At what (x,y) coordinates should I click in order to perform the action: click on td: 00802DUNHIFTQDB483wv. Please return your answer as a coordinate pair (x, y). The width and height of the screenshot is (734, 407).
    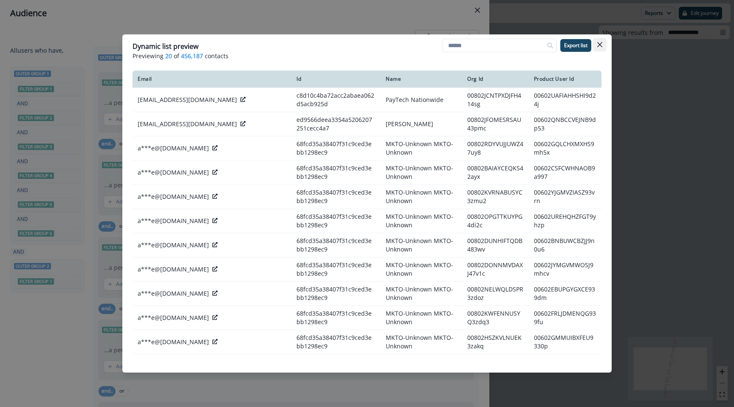
    Looking at the image, I should click on (495, 245).